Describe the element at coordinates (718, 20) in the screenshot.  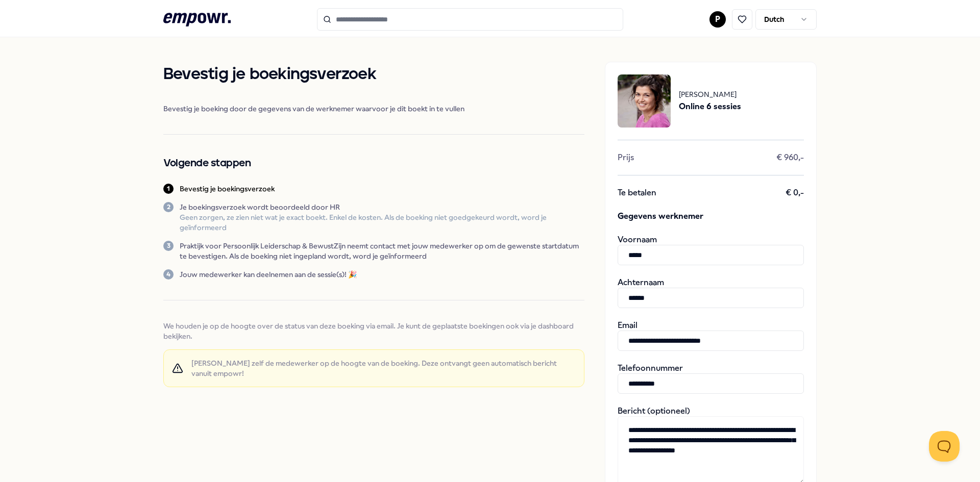
I see `button: P` at that location.